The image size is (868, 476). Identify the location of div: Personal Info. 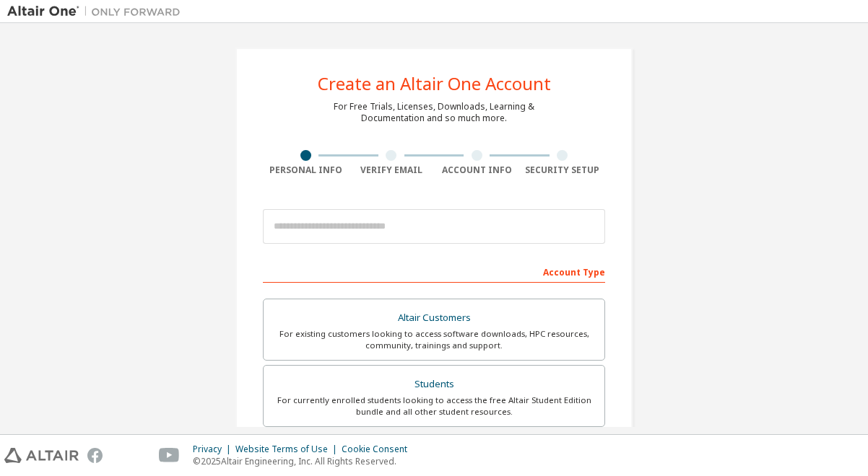
(306, 170).